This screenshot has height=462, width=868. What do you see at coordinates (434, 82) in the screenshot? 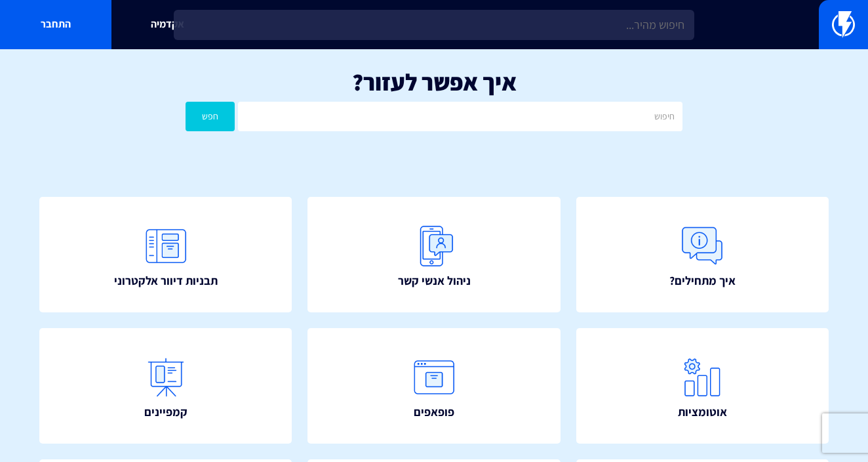
I see `h1: איך אפשר לעזור?` at bounding box center [434, 82].